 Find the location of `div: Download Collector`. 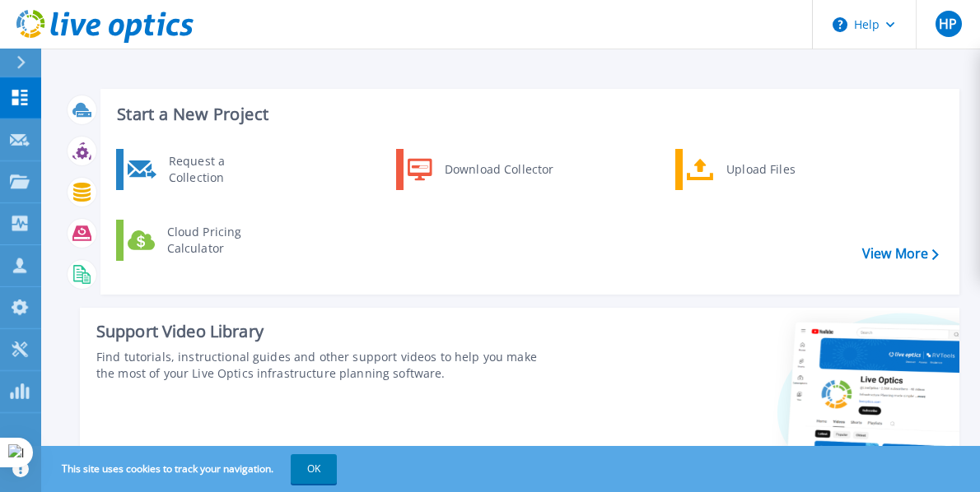

div: Download Collector is located at coordinates (498, 170).